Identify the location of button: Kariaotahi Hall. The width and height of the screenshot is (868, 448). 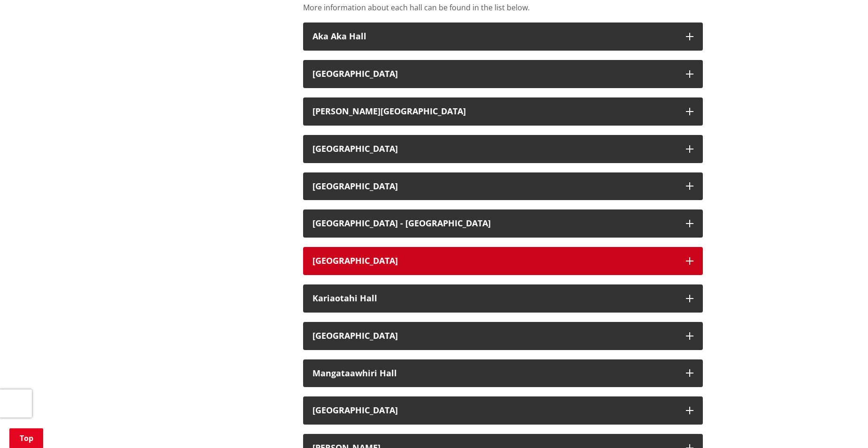
(503, 299).